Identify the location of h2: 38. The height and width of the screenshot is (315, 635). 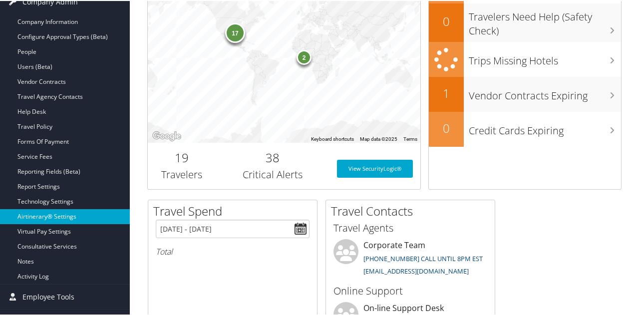
(272, 157).